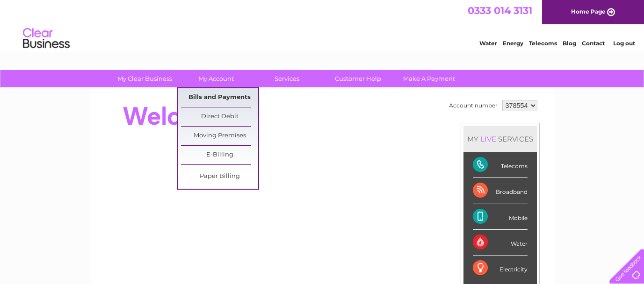 This screenshot has width=644, height=284. What do you see at coordinates (215, 79) in the screenshot?
I see `a: My Account` at bounding box center [215, 79].